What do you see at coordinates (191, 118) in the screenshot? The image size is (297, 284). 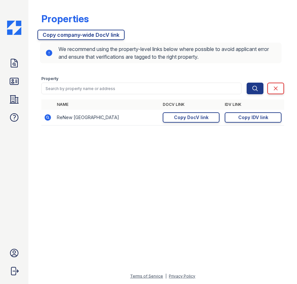 I see `div: Copy DocV link` at bounding box center [191, 118].